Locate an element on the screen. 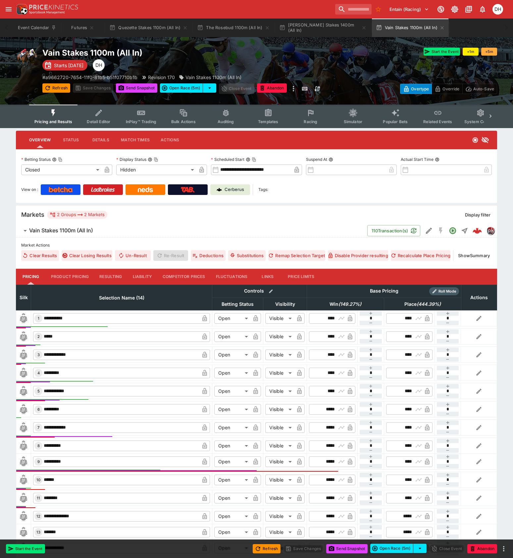  label: Market Actions is located at coordinates (256, 245).